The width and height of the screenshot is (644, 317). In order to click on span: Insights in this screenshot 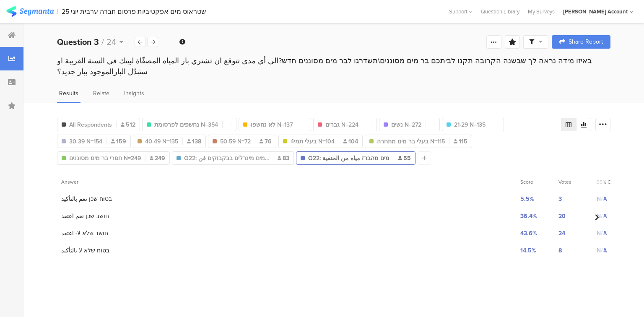, I will do `click(134, 93)`.